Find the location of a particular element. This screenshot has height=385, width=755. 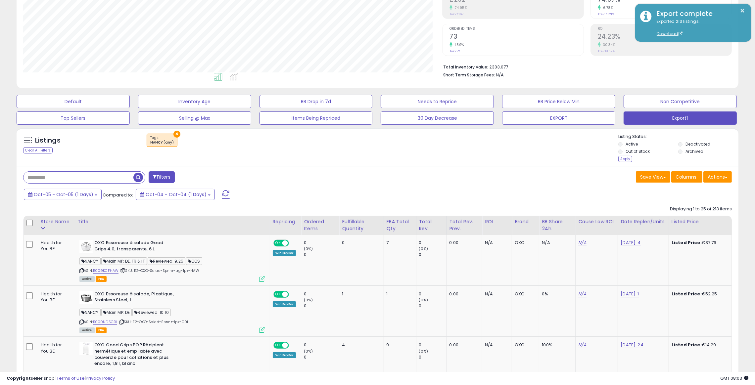

span: Tags : is located at coordinates (162, 140).